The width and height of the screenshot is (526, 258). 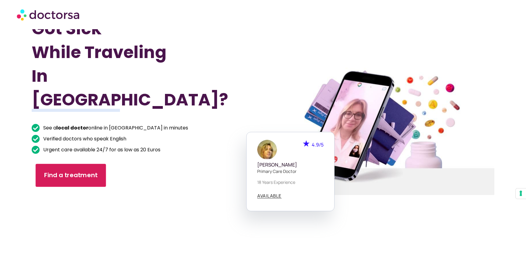 I want to click on span: AVAILABLE, so click(x=269, y=196).